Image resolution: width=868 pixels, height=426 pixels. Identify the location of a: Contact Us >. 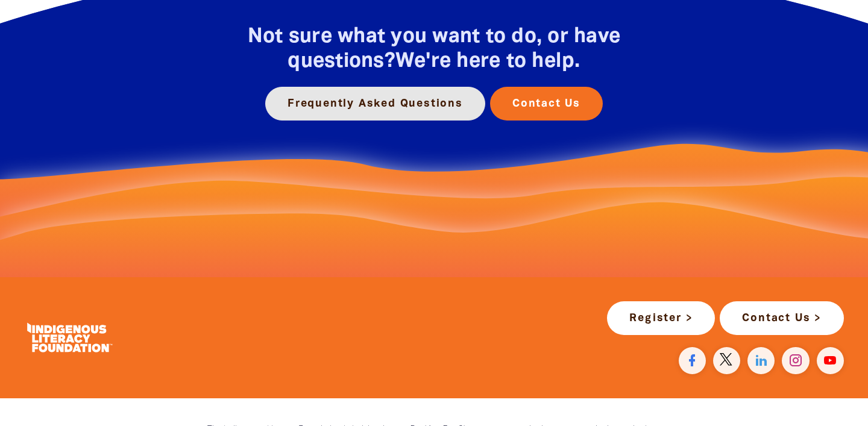
(782, 318).